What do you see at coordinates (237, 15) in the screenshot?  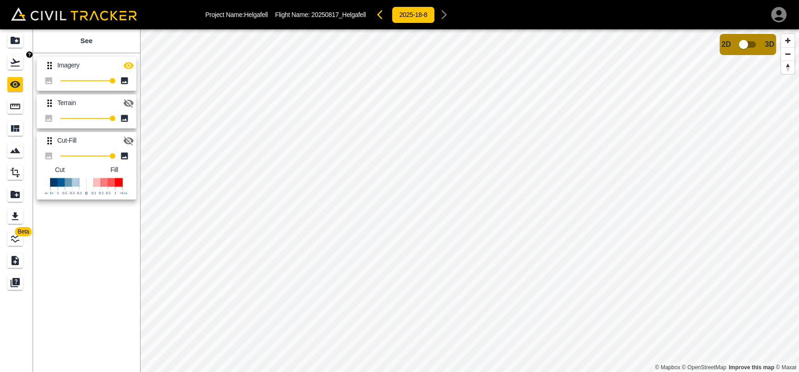 I see `p: Project Name: Helgafell` at bounding box center [237, 15].